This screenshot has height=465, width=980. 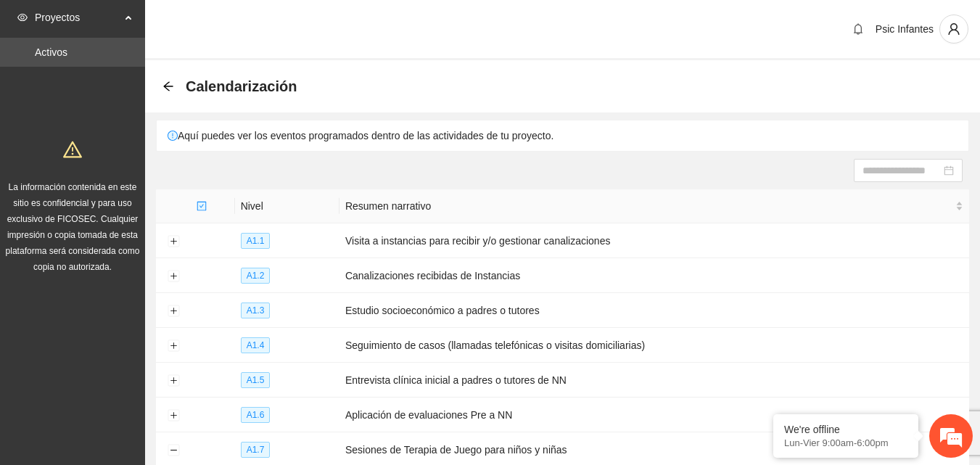 I want to click on span: arrow-left, so click(x=168, y=86).